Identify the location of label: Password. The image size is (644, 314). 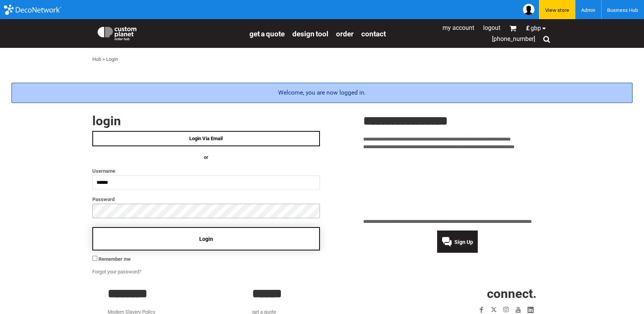
(206, 199).